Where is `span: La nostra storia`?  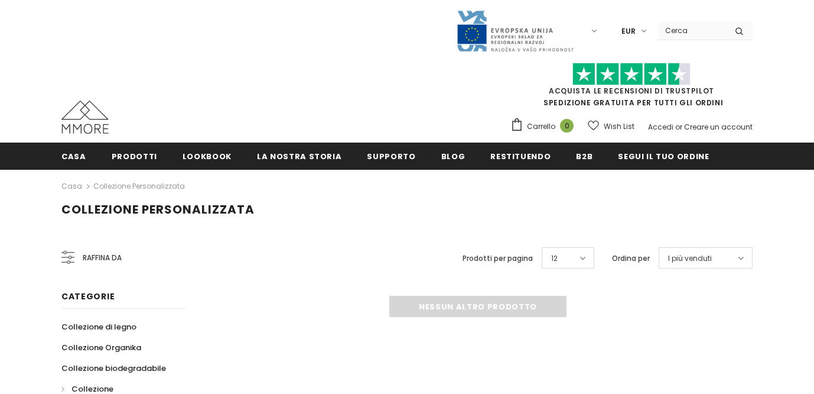 span: La nostra storia is located at coordinates (299, 156).